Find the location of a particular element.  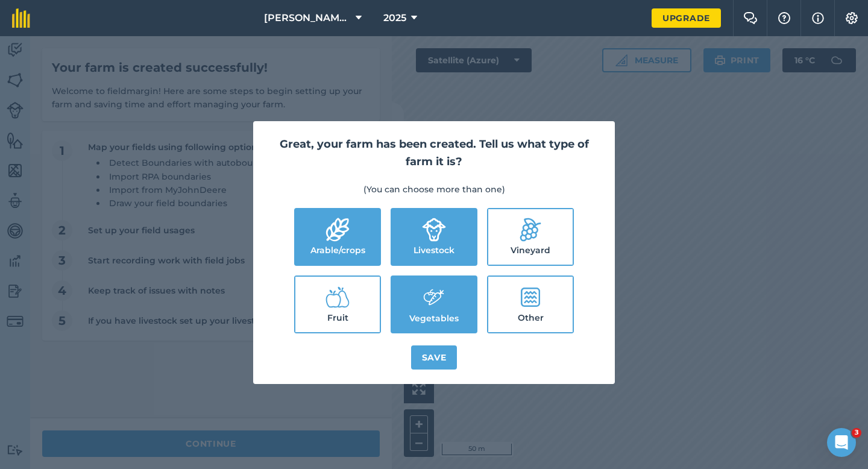

img: svg+xml;base64,PHN2ZyB4bWxucz0iaHR0cDovL3d3dy53My5vcmcvMjAwMC9zdmciIHdpZHRoPSIxNyIgaGVpZ2h0PSIxNy... is located at coordinates (818, 19).